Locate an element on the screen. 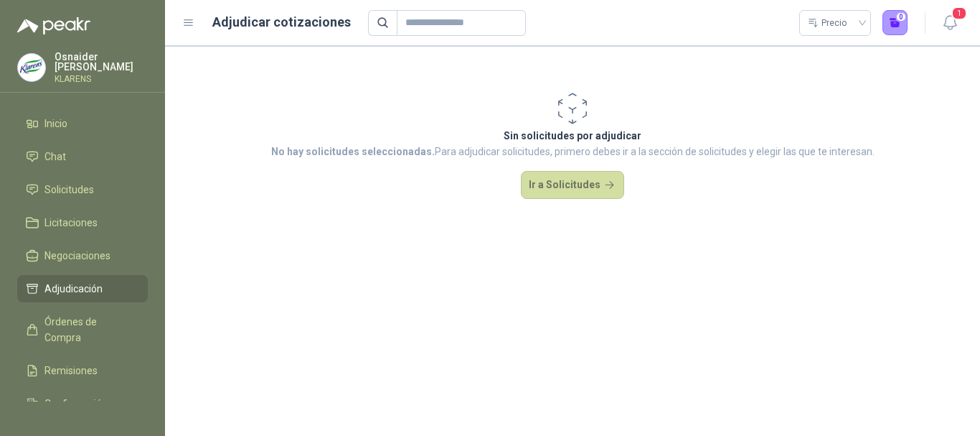 The width and height of the screenshot is (980, 436). button: Ir a Solicitudes is located at coordinates (573, 185).